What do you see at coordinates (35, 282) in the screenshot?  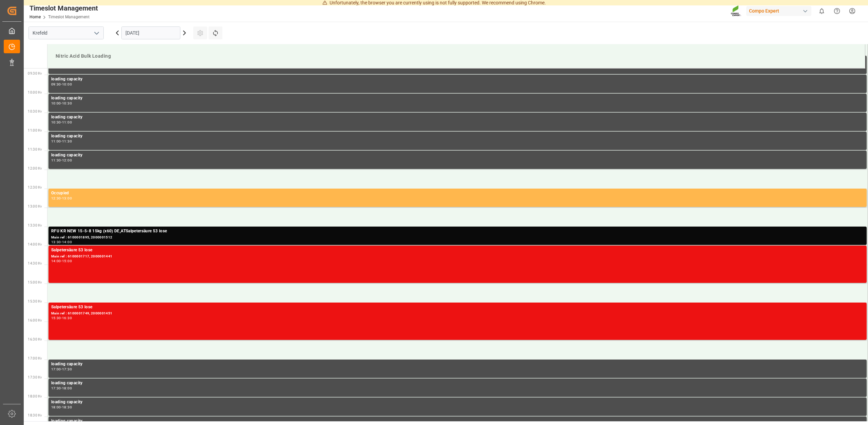 I see `span: 15:00 Hr` at bounding box center [35, 282].